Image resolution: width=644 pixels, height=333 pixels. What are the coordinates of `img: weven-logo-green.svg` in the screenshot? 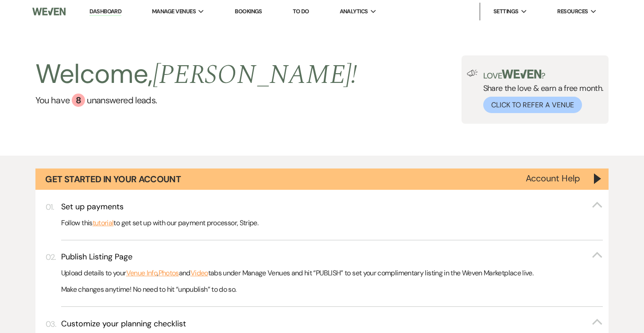 It's located at (522, 74).